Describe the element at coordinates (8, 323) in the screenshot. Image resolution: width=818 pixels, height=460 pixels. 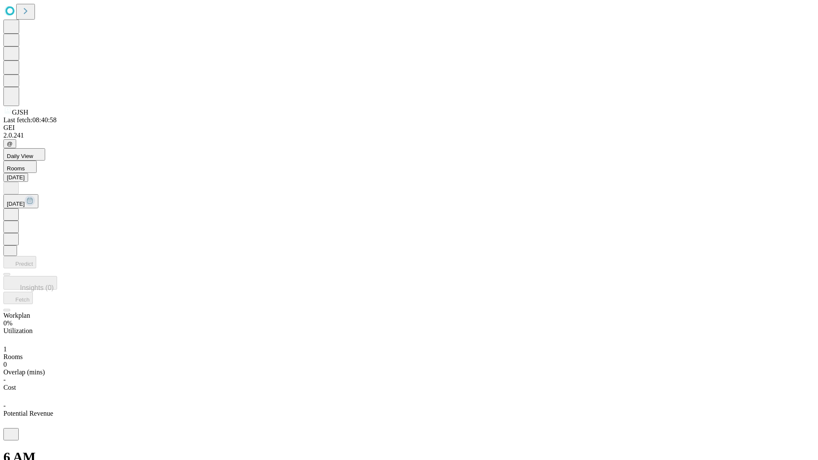
I see `span: 0%` at that location.